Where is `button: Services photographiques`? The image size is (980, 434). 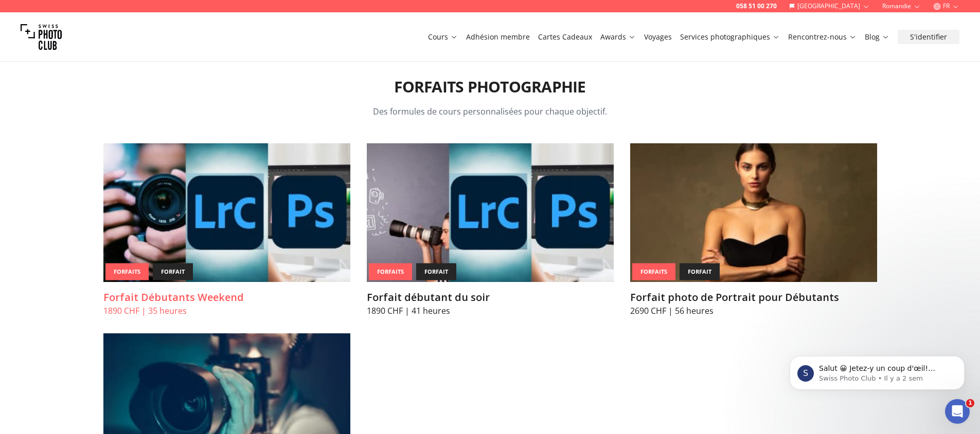
button: Services photographiques is located at coordinates (730, 37).